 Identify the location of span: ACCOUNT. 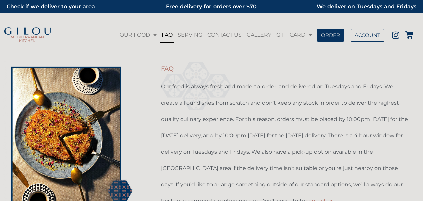
(367, 35).